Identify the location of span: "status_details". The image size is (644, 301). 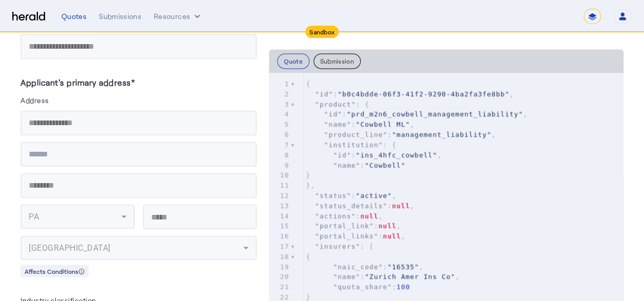
(351, 206).